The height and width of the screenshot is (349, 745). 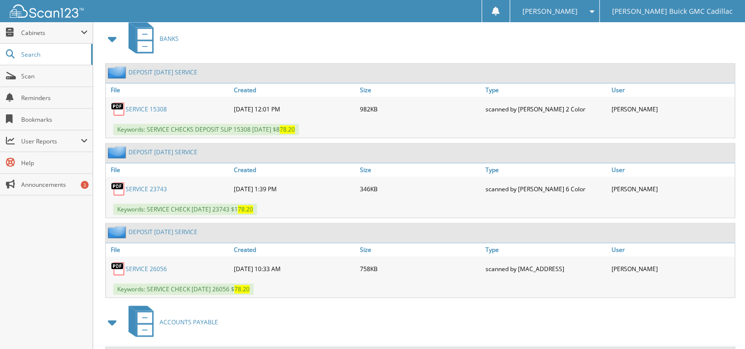 I want to click on span: Help, so click(x=54, y=163).